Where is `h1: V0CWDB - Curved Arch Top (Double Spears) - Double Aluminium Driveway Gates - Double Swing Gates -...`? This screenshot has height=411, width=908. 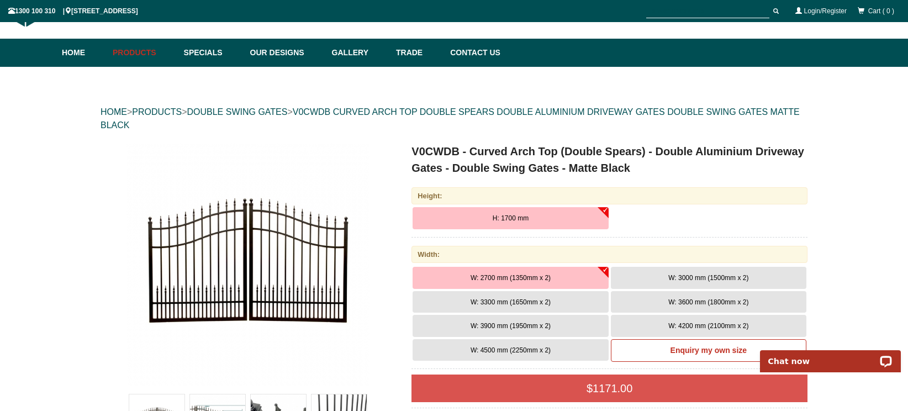 h1: V0CWDB - Curved Arch Top (Double Spears) - Double Aluminium Driveway Gates - Double Swing Gates -... is located at coordinates (609, 160).